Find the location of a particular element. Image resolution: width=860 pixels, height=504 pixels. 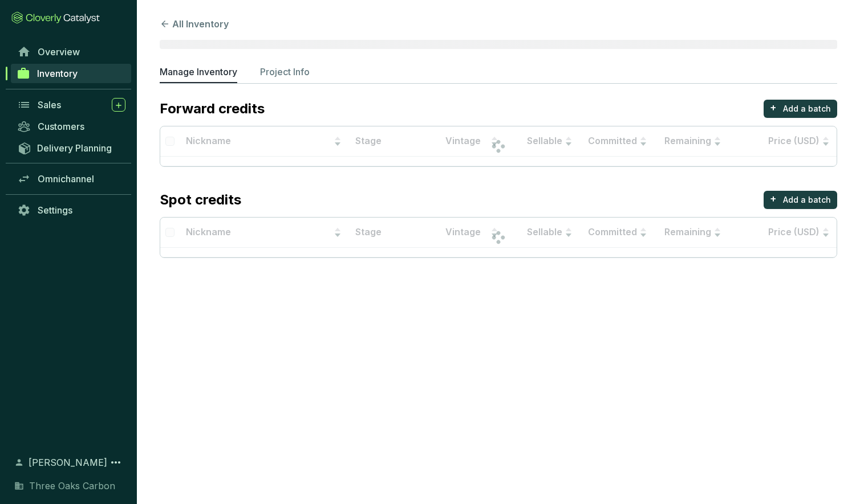

a: Customers is located at coordinates (71, 127).